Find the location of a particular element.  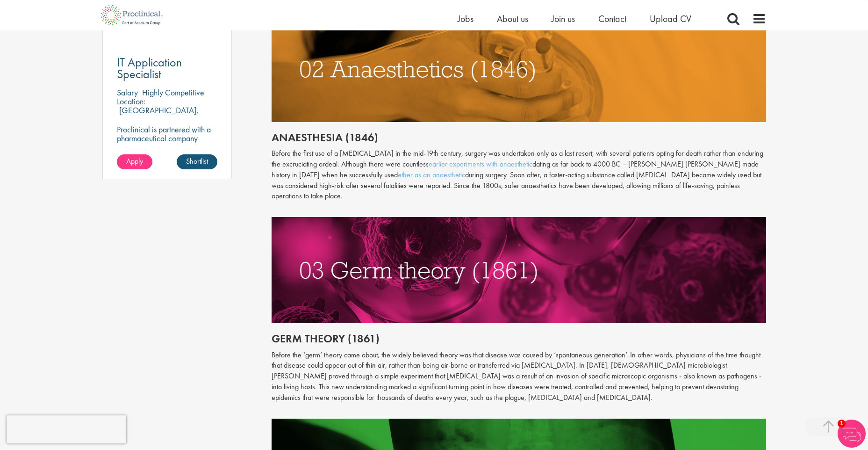

span: Salary is located at coordinates (127, 92).